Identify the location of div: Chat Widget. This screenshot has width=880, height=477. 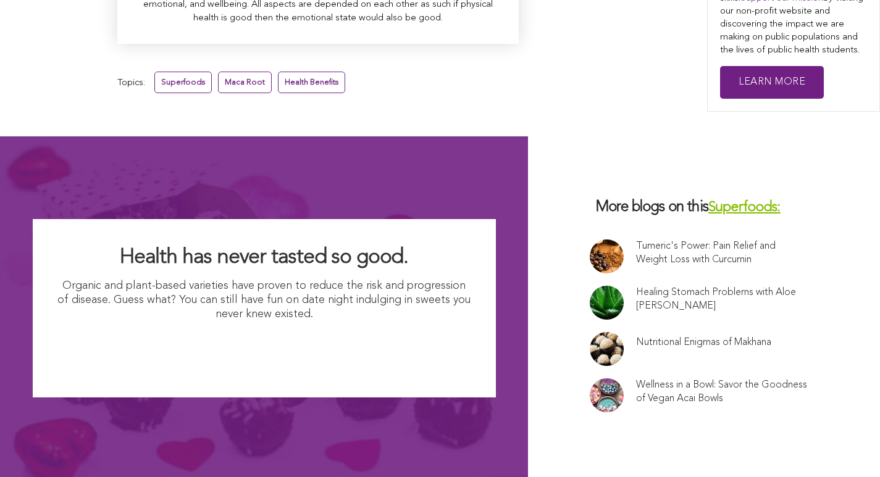
(849, 448).